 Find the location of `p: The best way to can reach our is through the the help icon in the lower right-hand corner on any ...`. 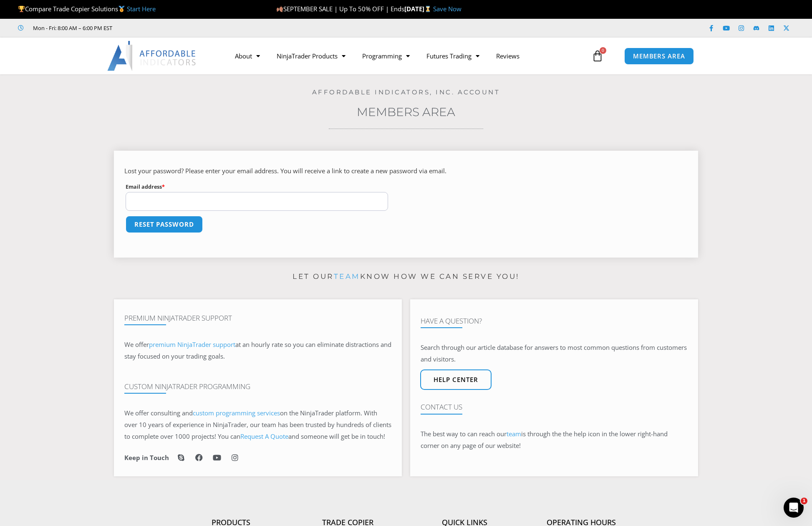

p: The best way to can reach our is through the the help icon in the lower right-hand corner on any ... is located at coordinates (554, 440).